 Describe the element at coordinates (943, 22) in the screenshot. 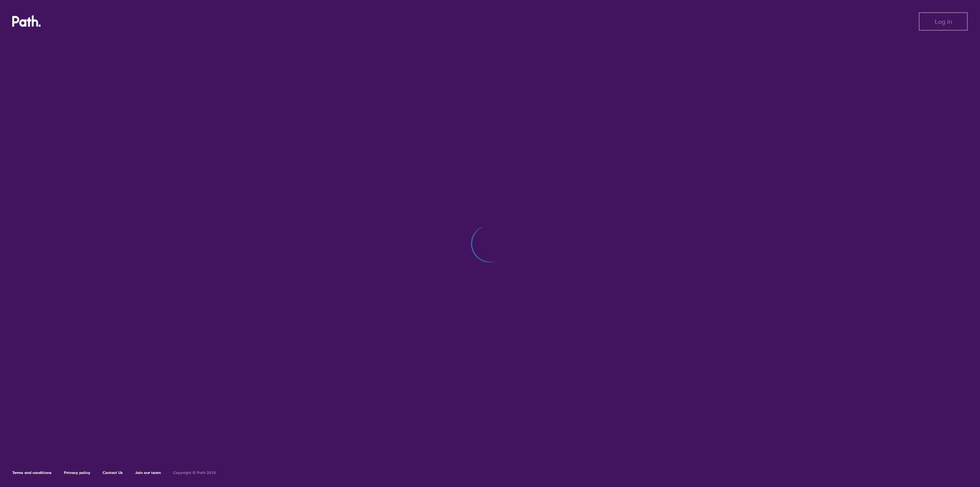

I see `button: Log in` at that location.